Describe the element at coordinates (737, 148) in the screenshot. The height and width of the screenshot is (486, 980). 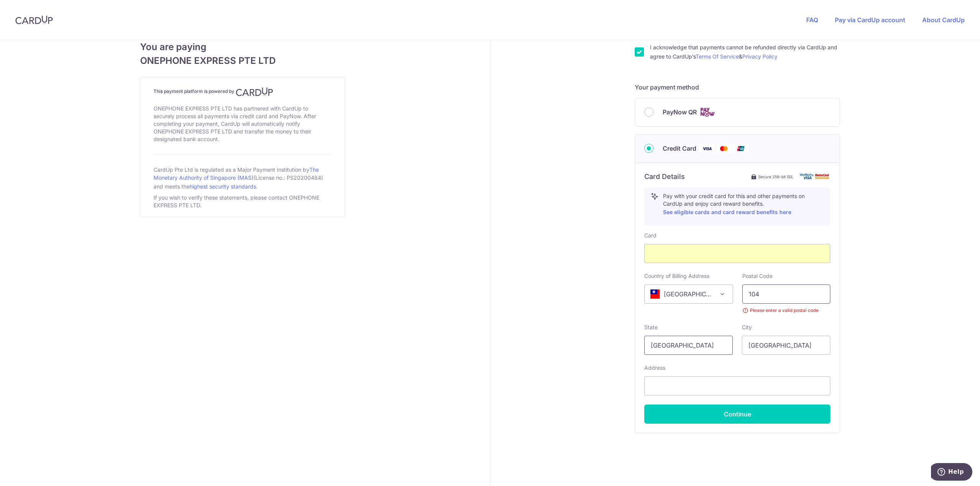
I see `div: Credit Card Visa Mastercard Union Pay` at that location.